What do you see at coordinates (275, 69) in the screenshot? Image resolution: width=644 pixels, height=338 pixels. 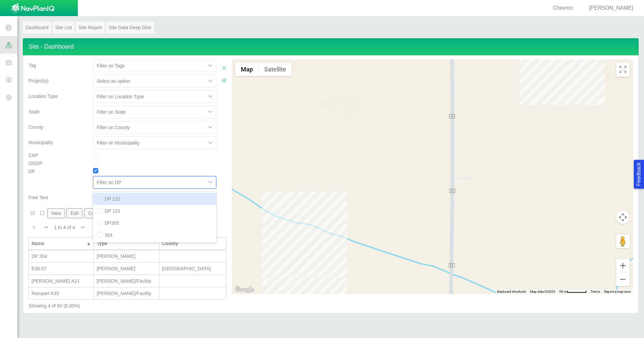 I see `button: Show satellite imagery` at bounding box center [275, 69].